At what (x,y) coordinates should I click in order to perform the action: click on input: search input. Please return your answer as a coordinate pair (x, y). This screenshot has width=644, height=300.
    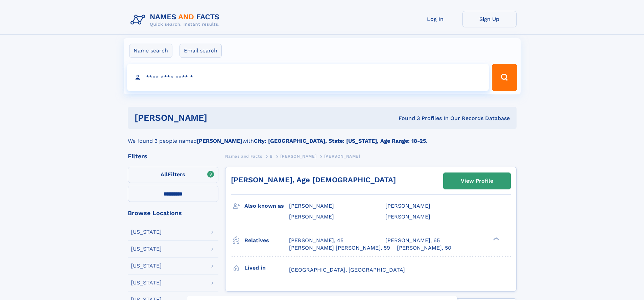
    Looking at the image, I should click on (308, 78).